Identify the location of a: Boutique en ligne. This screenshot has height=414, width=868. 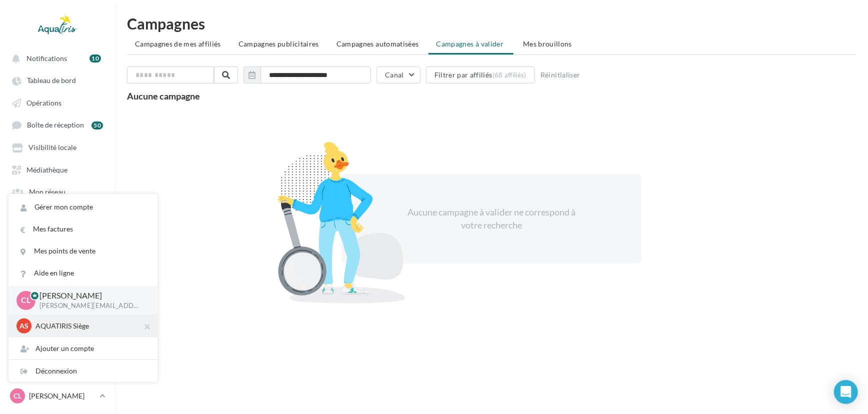
(58, 235).